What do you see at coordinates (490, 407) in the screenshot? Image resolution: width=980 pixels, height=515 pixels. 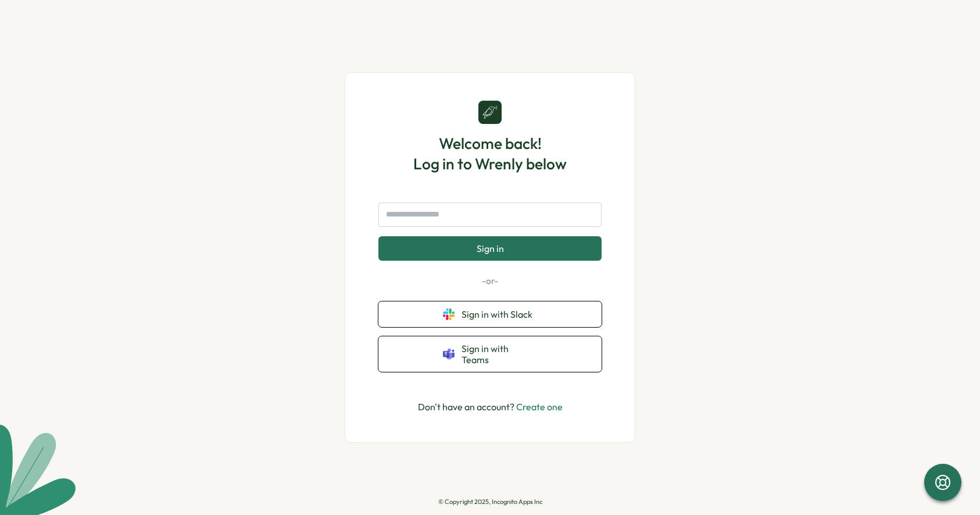 I see `p: Don't have an account?` at bounding box center [490, 407].